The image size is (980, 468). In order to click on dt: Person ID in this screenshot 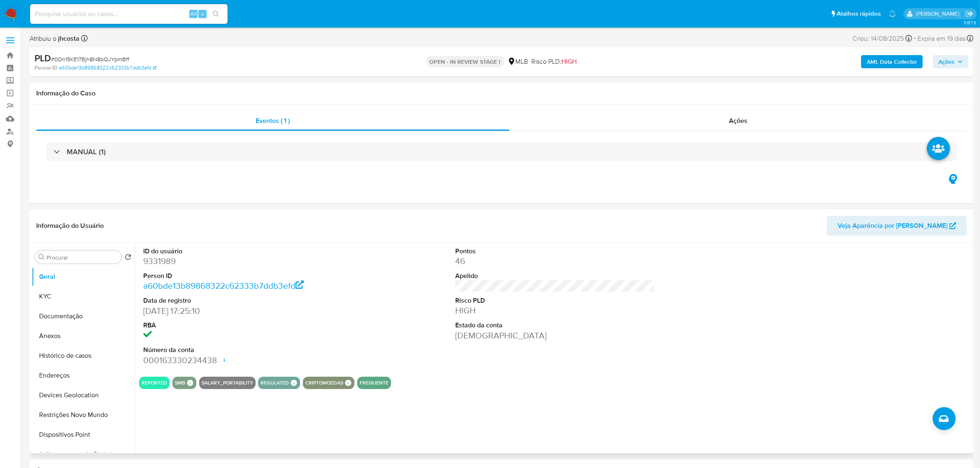, I will do `click(243, 276)`.